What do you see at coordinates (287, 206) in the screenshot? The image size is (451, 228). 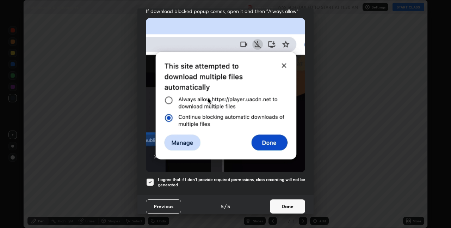 I see `button: Done` at bounding box center [287, 206].